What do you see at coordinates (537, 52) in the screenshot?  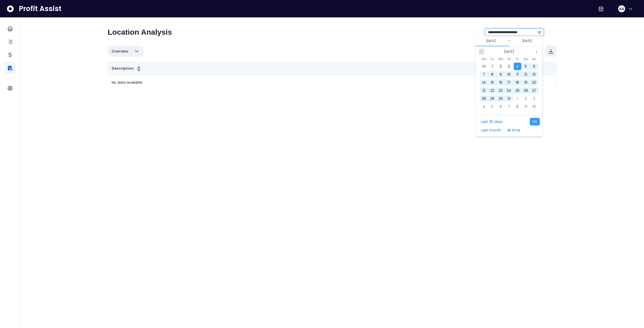 I see `svg: page next` at bounding box center [537, 52].